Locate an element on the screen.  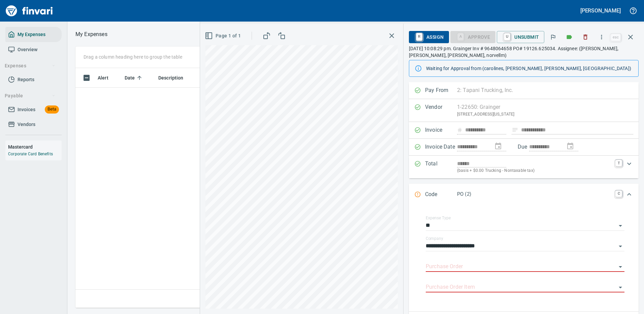
a: C is located at coordinates (619, 194).